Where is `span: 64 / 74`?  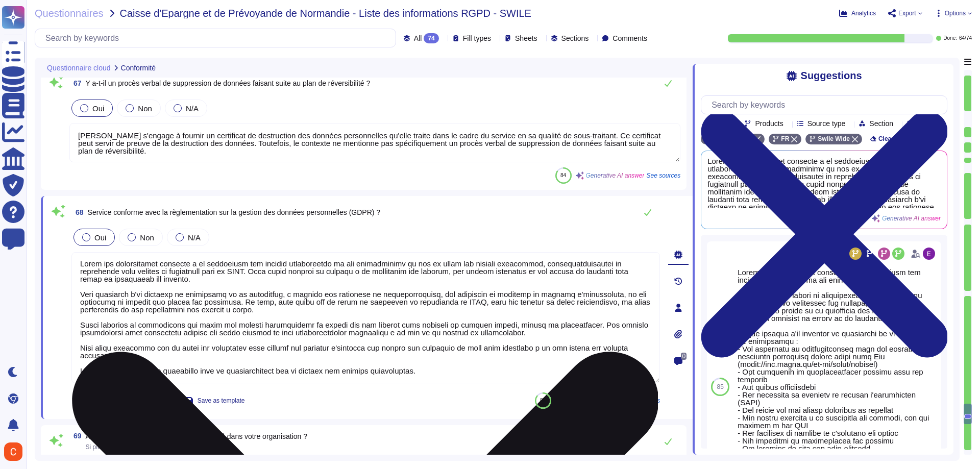 span: 64 / 74 is located at coordinates (965, 38).